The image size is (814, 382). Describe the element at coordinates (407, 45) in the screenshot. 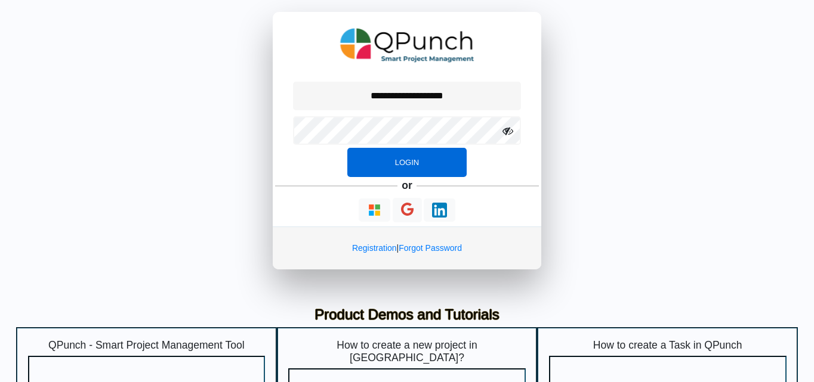

I see `img: QPunch` at that location.